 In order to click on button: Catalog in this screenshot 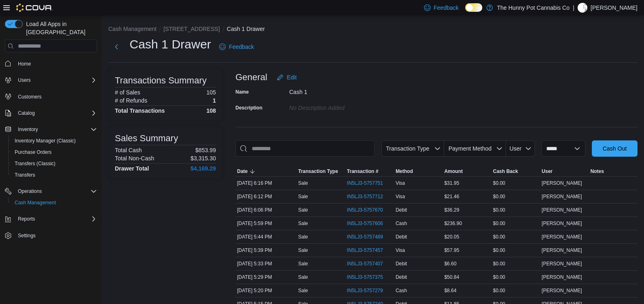, I will do `click(51, 113)`.